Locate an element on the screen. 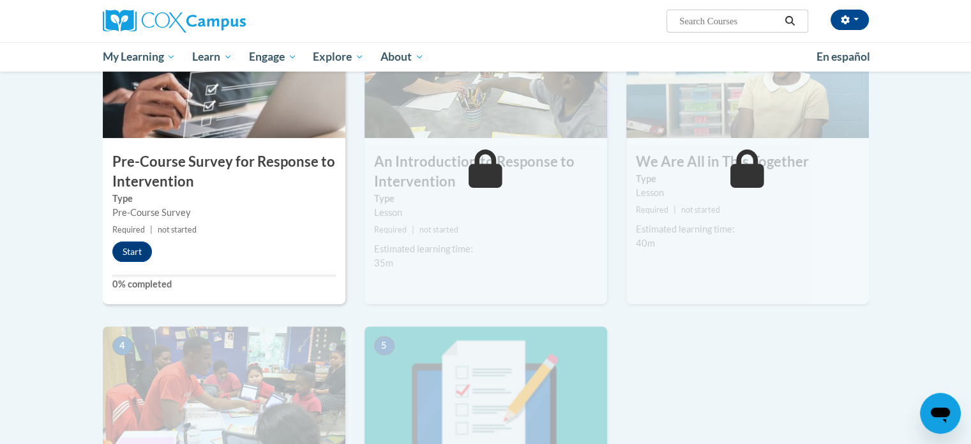 This screenshot has width=971, height=444. button: Search is located at coordinates (790, 21).